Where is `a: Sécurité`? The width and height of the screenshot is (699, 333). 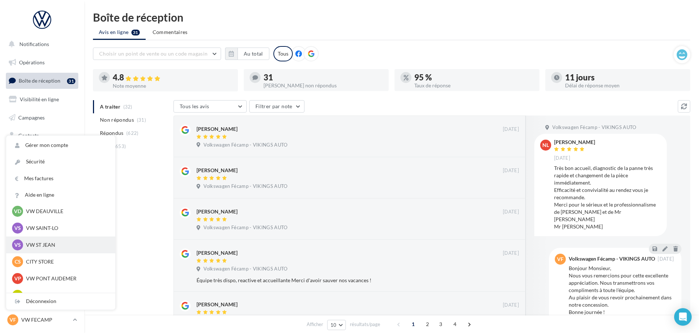
a: Sécurité is located at coordinates (61, 162).